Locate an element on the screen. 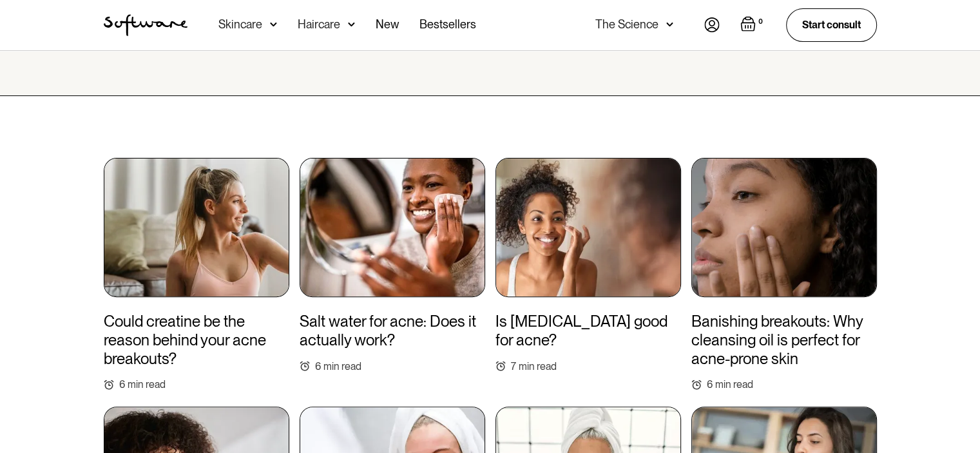 The height and width of the screenshot is (453, 980). a: Start consult is located at coordinates (831, 24).